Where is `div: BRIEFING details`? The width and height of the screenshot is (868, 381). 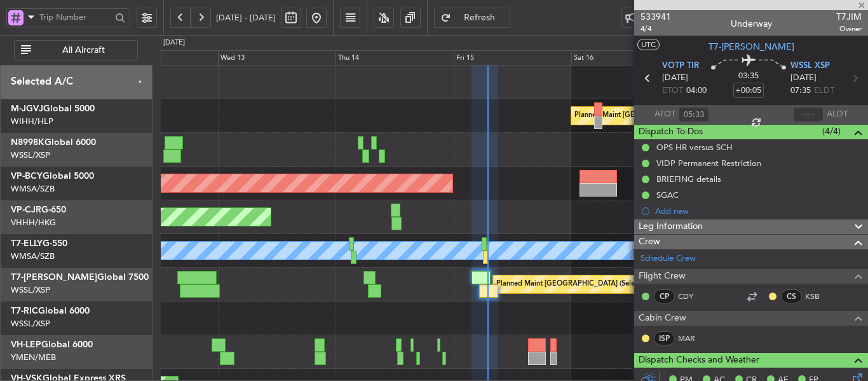 div: BRIEFING details is located at coordinates (689, 179).